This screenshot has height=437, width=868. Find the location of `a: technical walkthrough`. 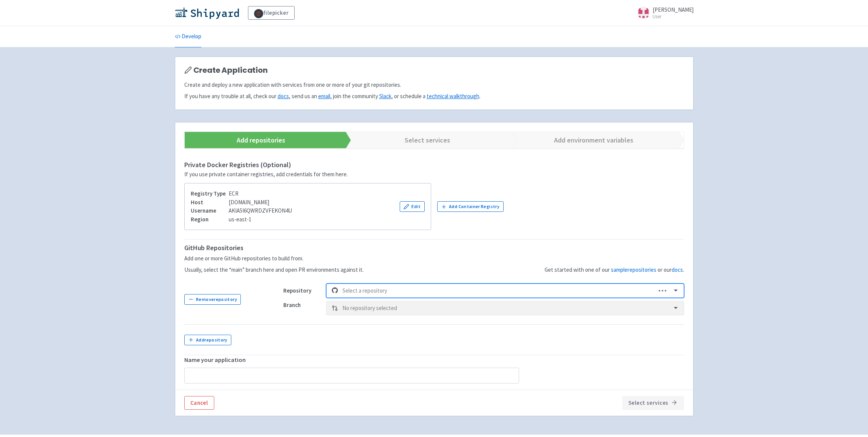

a: technical walkthrough is located at coordinates (453, 96).